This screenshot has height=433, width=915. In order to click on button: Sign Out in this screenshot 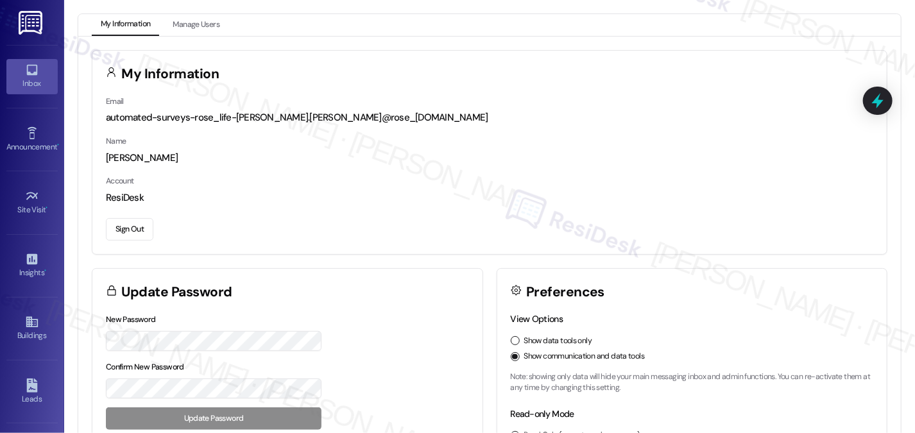, I will do `click(130, 229)`.